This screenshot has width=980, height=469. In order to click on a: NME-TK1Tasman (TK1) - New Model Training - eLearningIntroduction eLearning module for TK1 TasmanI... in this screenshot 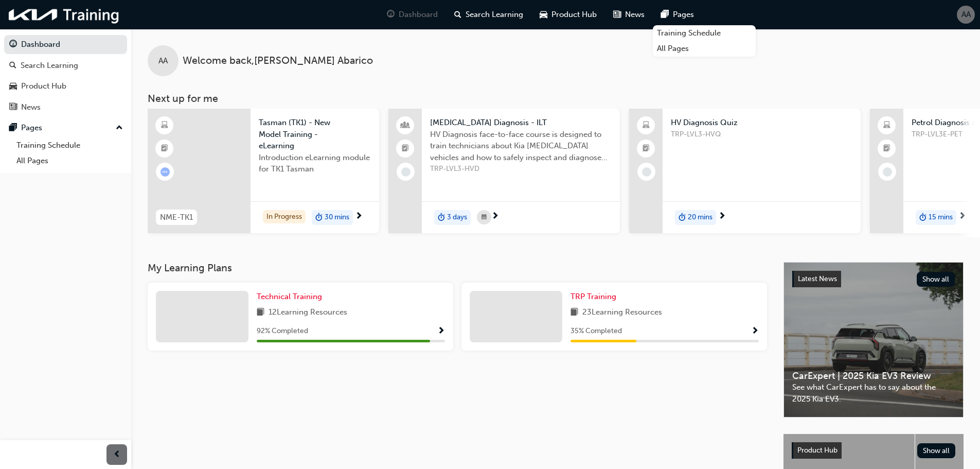, I will do `click(264, 171)`.